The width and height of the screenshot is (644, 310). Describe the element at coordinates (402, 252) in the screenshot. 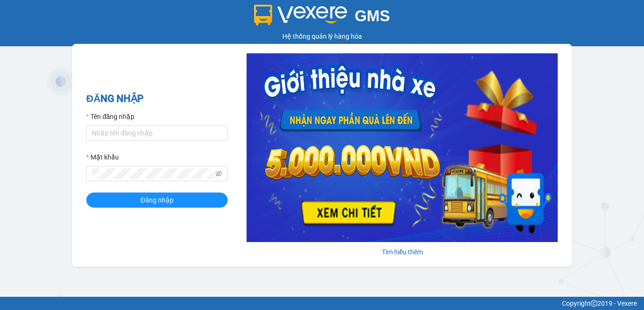

I see `div: Tìm hiểu thêm` at that location.